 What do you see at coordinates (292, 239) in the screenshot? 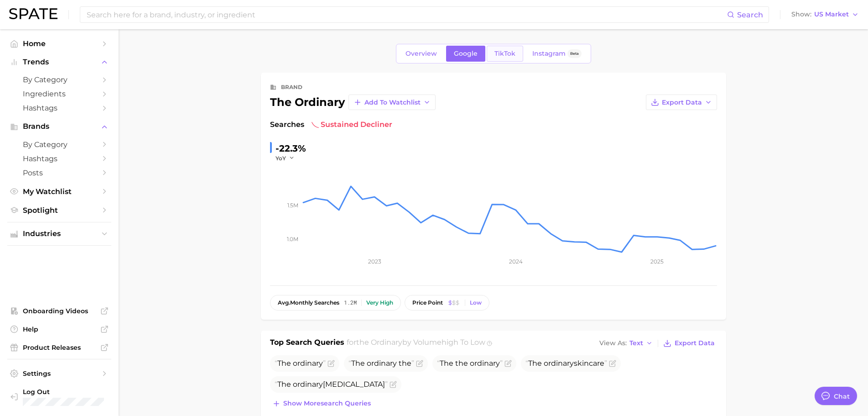
I see `tspan: 1.0m` at bounding box center [292, 239].